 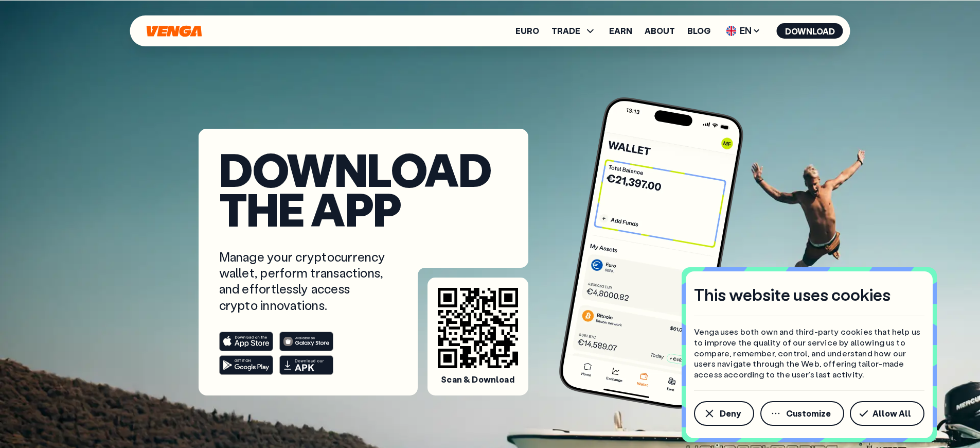 I want to click on img: phone, so click(x=651, y=253).